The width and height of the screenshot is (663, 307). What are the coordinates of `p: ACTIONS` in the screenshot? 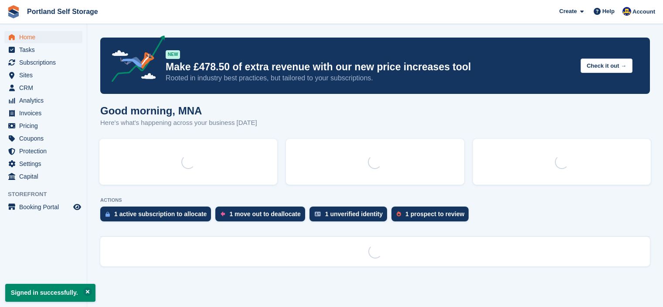 It's located at (375, 200).